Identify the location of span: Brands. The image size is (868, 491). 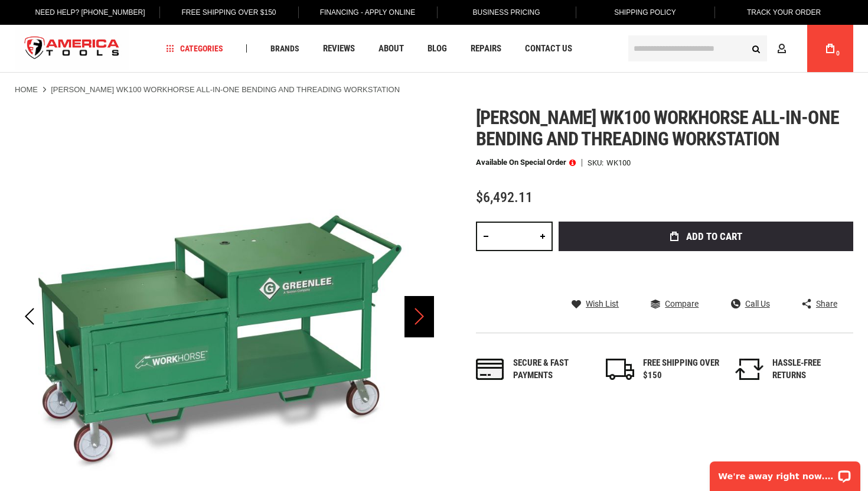
(285, 49).